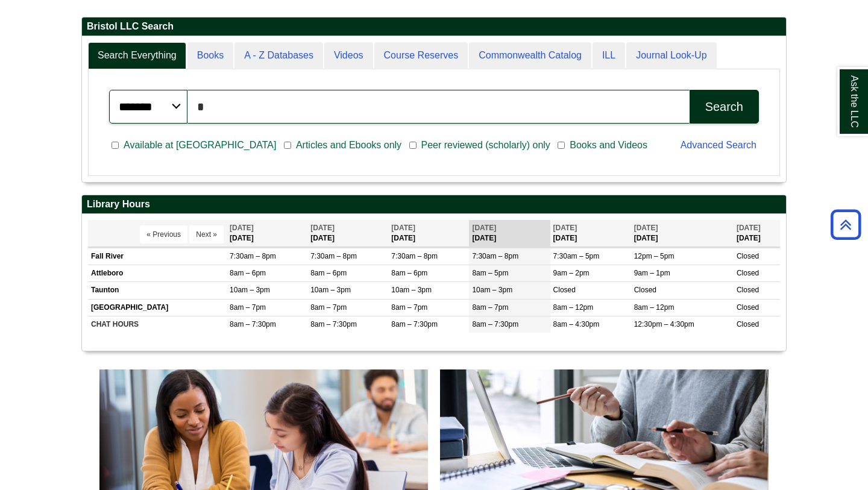 The height and width of the screenshot is (490, 868). I want to click on span: Books and Videos, so click(609, 145).